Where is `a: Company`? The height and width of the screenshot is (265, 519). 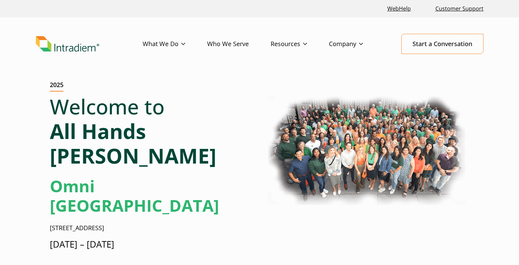 a: Company is located at coordinates (357, 44).